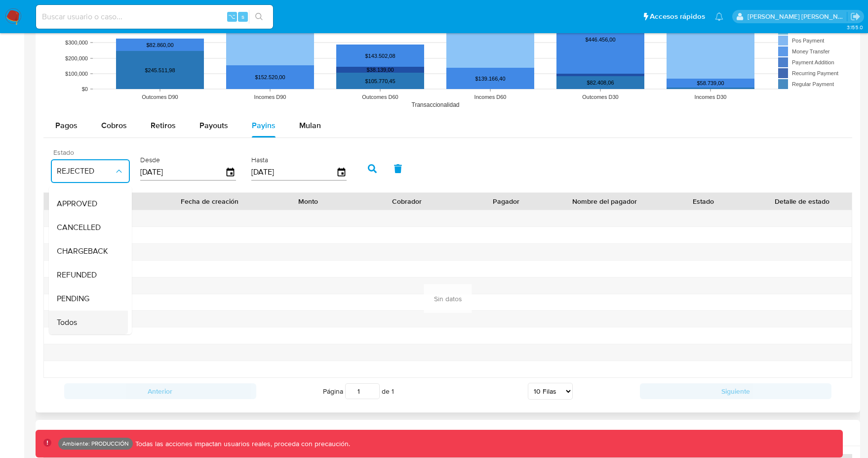 The width and height of the screenshot is (868, 458). What do you see at coordinates (259, 17) in the screenshot?
I see `button: search-icon` at bounding box center [259, 17].